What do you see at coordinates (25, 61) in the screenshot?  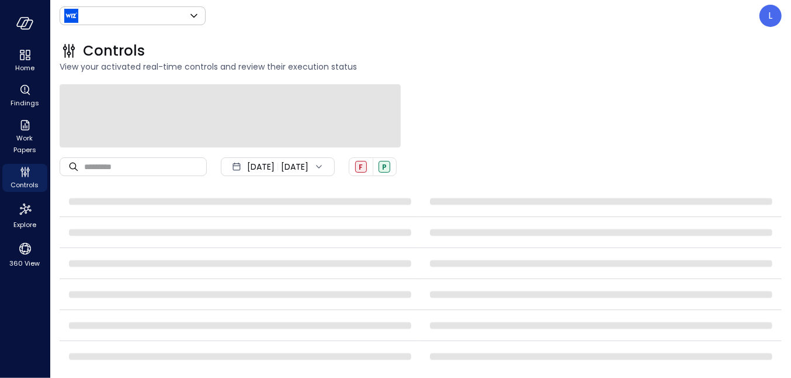 I see `div: Home` at bounding box center [25, 61].